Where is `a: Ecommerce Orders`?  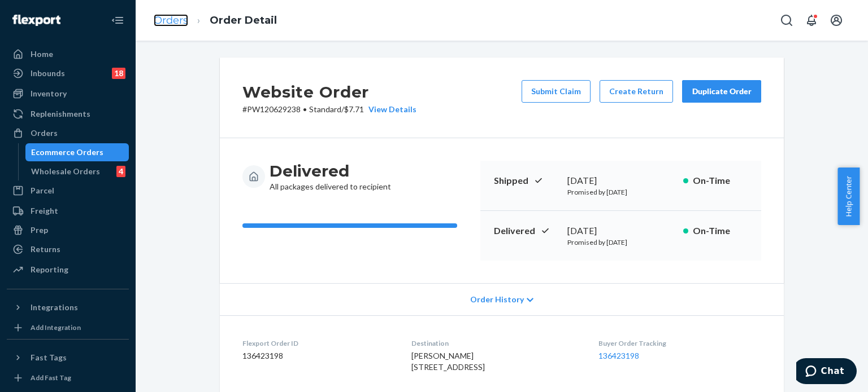 a: Ecommerce Orders is located at coordinates (77, 152).